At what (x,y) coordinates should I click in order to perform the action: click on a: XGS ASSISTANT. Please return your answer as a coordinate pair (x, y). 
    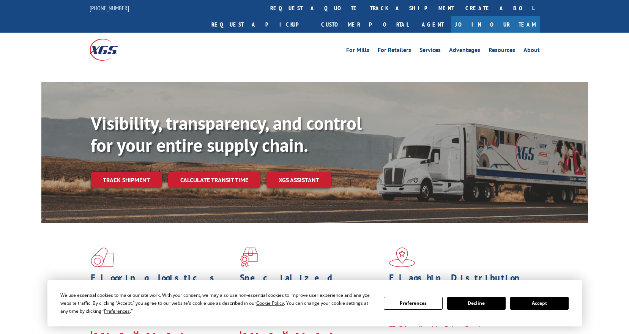
    Looking at the image, I should click on (299, 180).